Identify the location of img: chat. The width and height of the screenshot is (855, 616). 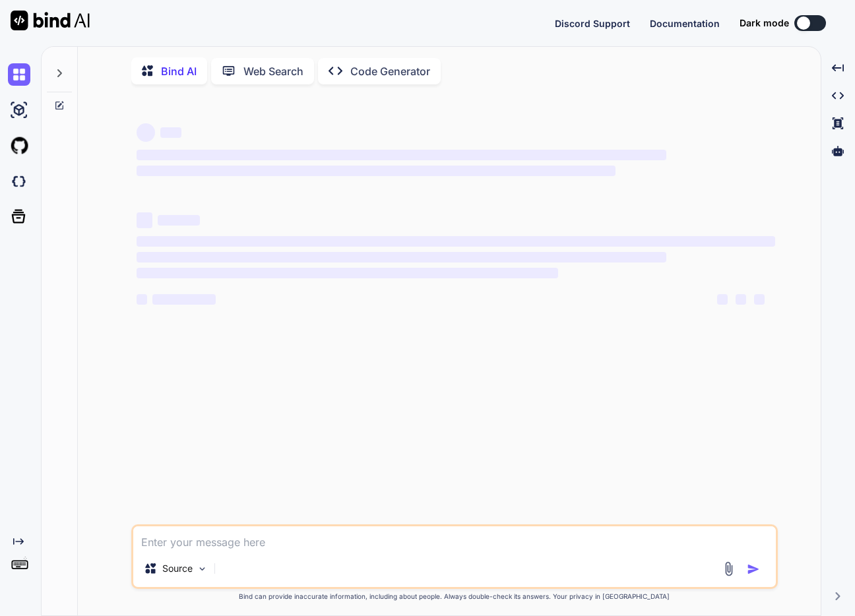
(20, 75).